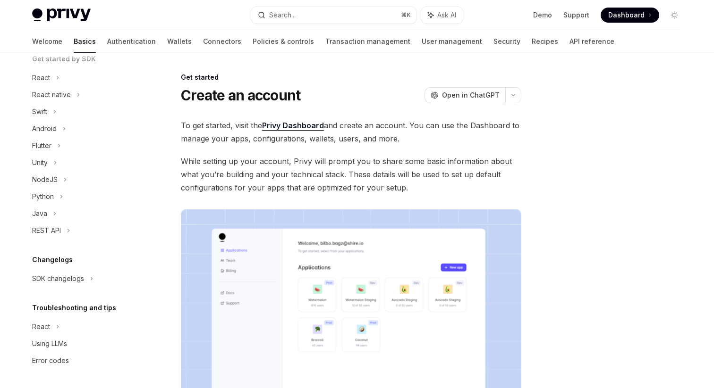 The height and width of the screenshot is (388, 714). I want to click on a: Privy Dashboard, so click(293, 126).